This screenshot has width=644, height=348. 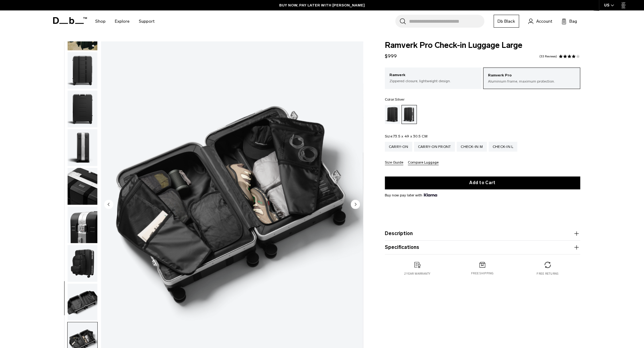 What do you see at coordinates (391, 56) in the screenshot?
I see `span: $999` at bounding box center [391, 56].